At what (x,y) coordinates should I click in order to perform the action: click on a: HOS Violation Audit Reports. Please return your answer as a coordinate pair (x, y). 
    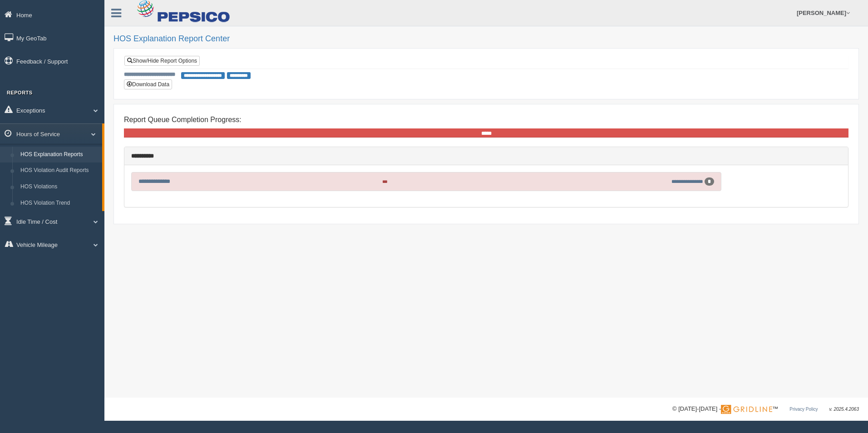
    Looking at the image, I should click on (59, 170).